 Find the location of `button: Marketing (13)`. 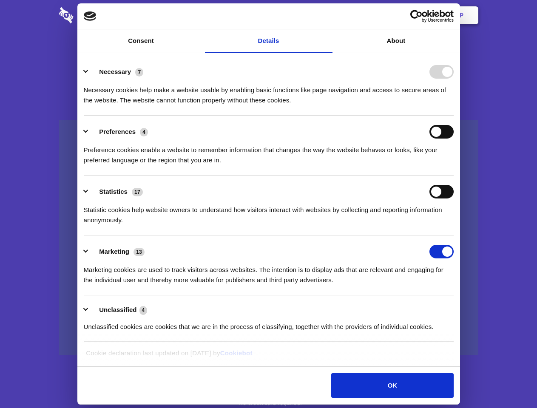

button: Marketing (13) is located at coordinates (117, 252).